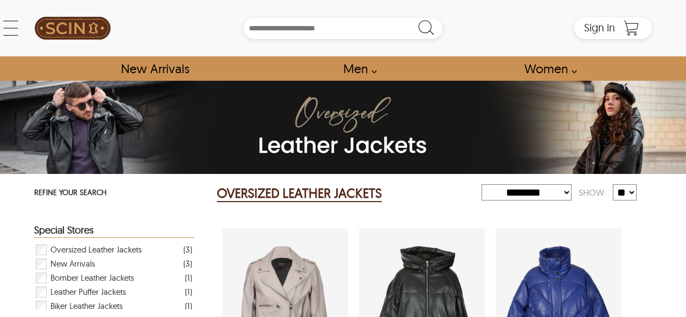 This screenshot has height=317, width=686. What do you see at coordinates (113, 264) in the screenshot?
I see `div: Filter New Arrivals Oversized Leather Jackets` at bounding box center [113, 264].